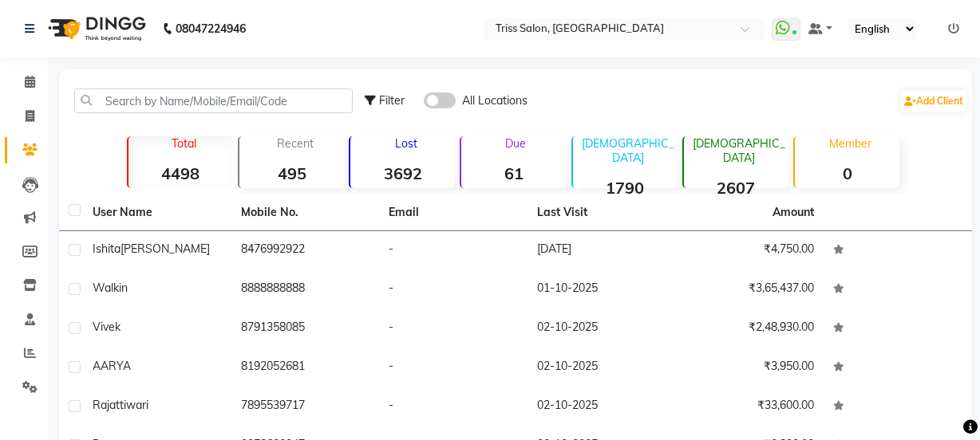 The height and width of the screenshot is (440, 980). What do you see at coordinates (750, 250) in the screenshot?
I see `td: ₹4,750.00` at bounding box center [750, 250].